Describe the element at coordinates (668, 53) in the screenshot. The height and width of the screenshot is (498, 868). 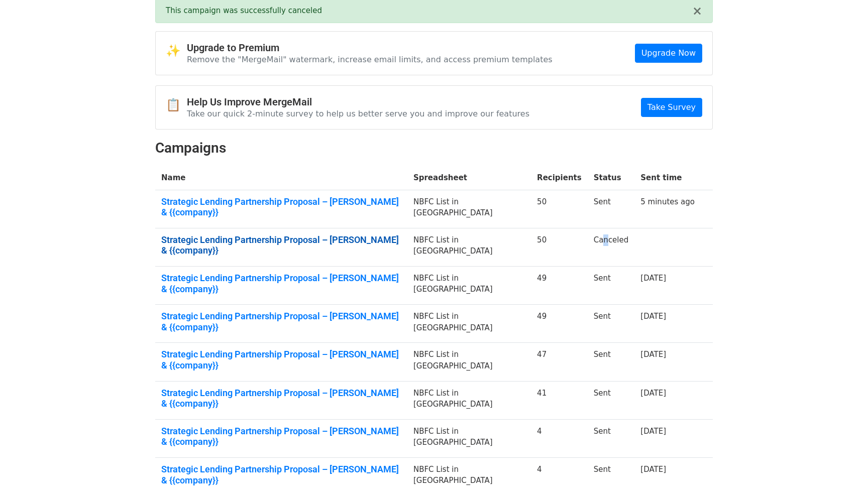
I see `a: Upgrade Now` at that location.